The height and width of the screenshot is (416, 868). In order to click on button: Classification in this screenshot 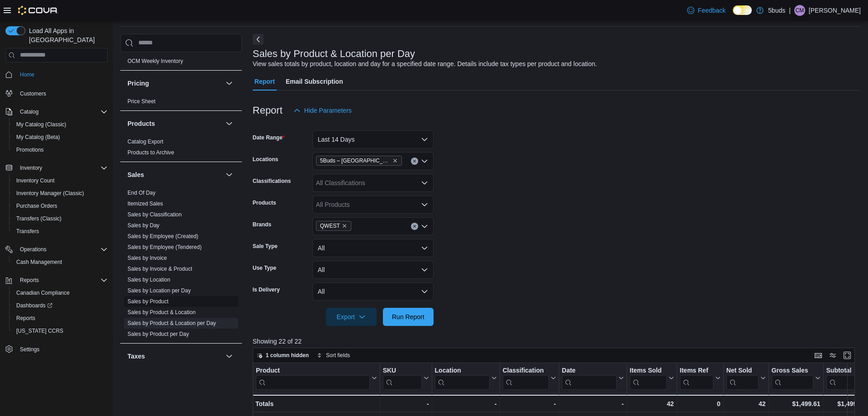, I will do `click(530, 377)`.